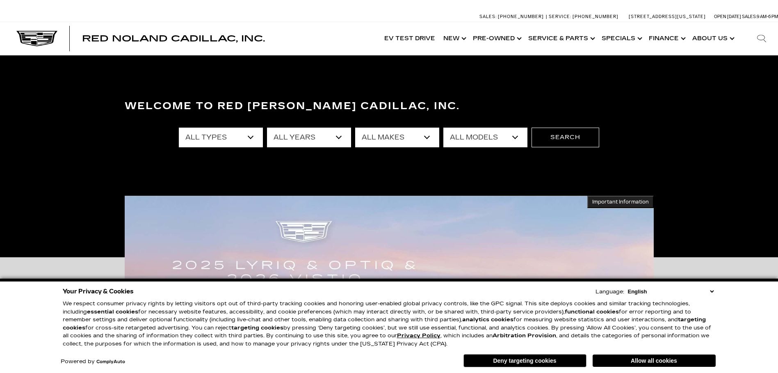 This screenshot has width=778, height=373. Describe the element at coordinates (666, 39) in the screenshot. I see `a: Finance` at that location.